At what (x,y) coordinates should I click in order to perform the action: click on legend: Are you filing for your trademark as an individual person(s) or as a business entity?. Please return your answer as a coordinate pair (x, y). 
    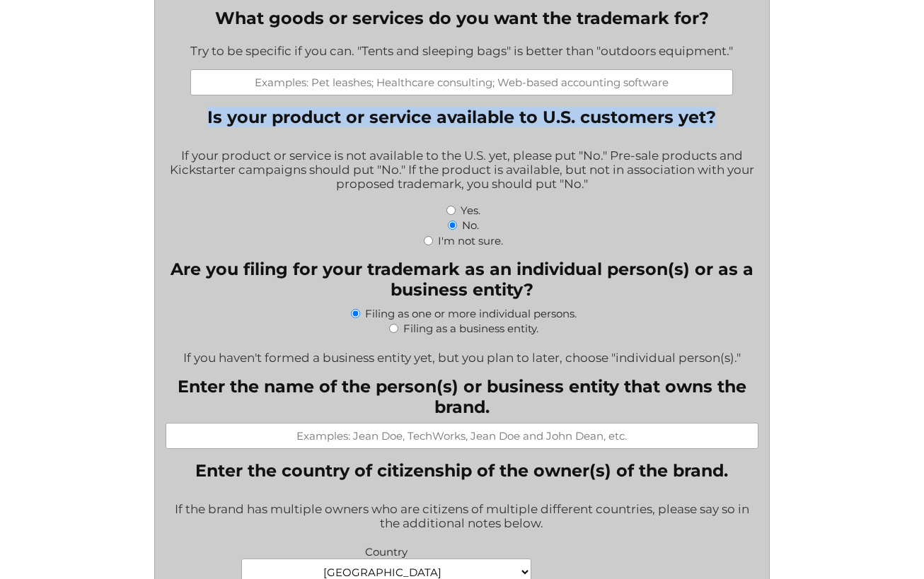
    Looking at the image, I should click on (462, 279).